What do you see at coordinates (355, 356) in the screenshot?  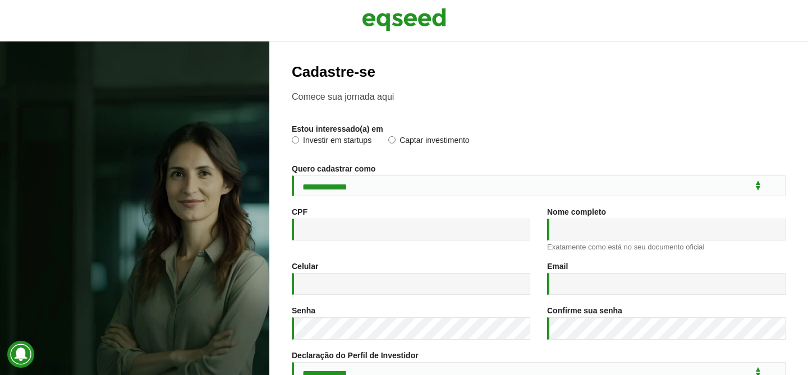 I see `label: Declaração do Perfil de Investidor` at bounding box center [355, 356].